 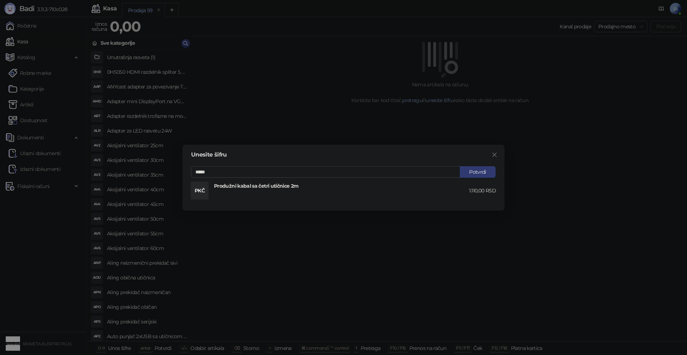 What do you see at coordinates (478, 172) in the screenshot?
I see `button: Potvrdi` at bounding box center [478, 172].